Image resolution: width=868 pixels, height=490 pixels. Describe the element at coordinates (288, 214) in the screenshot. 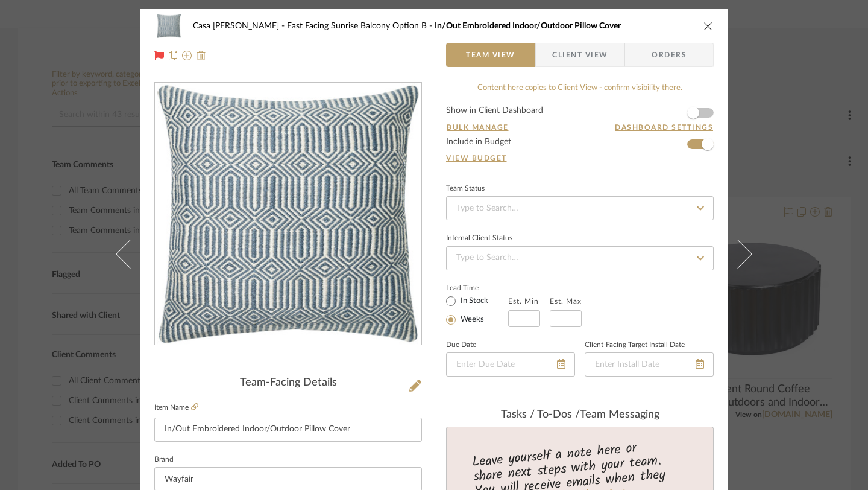

I see `img: a23a0158-dba9-4016-8014-64d6e124223b_436x436.jpg` at that location.